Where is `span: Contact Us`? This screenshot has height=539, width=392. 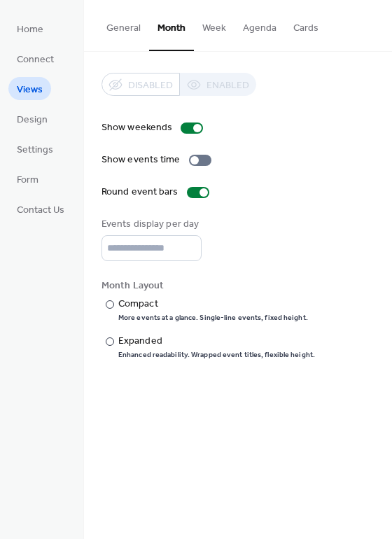 span: Contact Us is located at coordinates (41, 210).